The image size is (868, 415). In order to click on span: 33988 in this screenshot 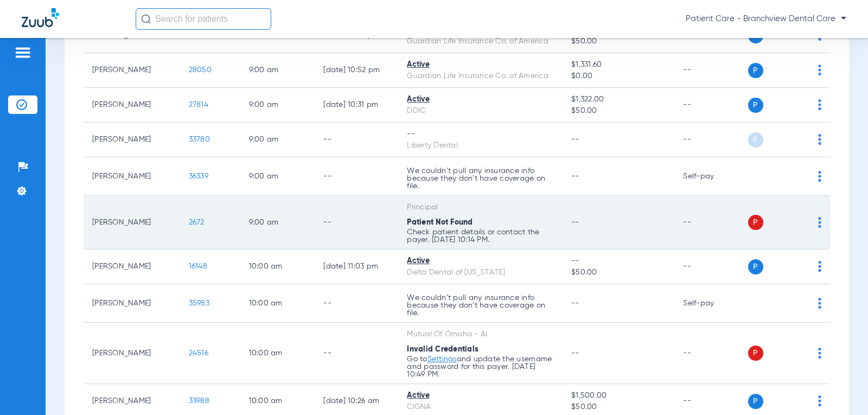, I will do `click(199, 400)`.